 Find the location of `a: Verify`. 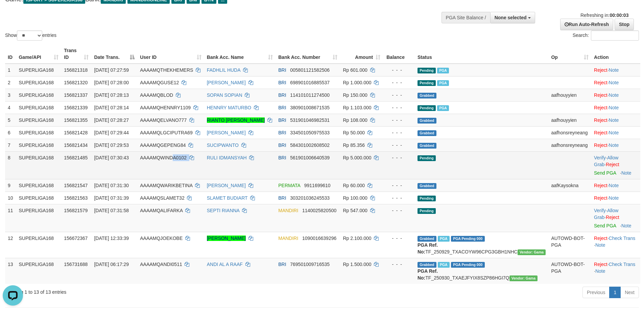

a: Verify is located at coordinates (600, 158).